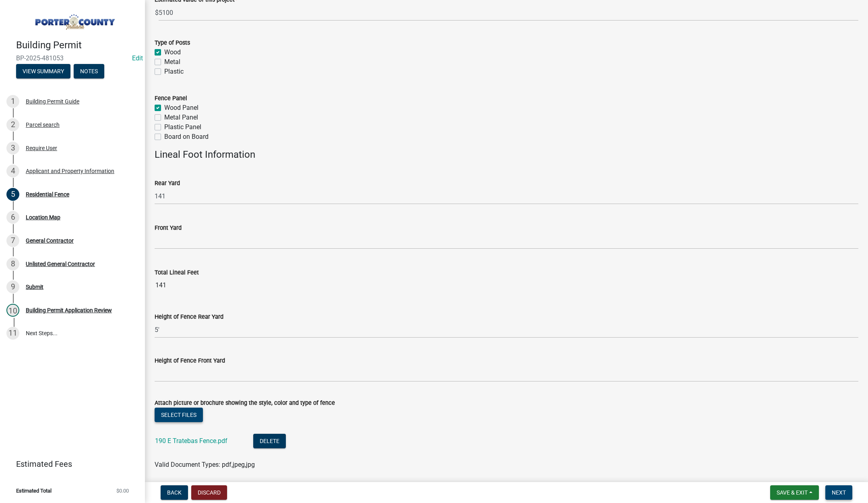  I want to click on span: Next, so click(838, 493).